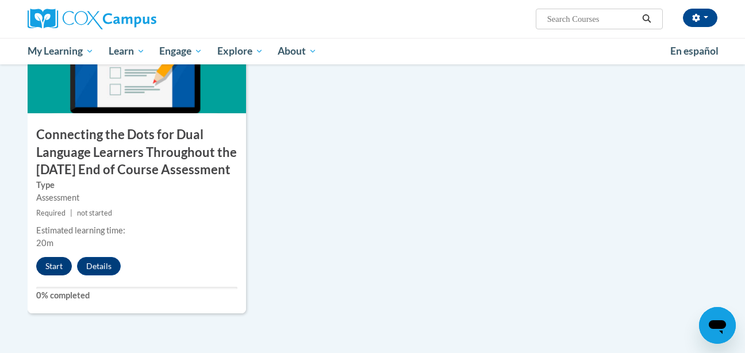  I want to click on div: Assessment, so click(137, 198).